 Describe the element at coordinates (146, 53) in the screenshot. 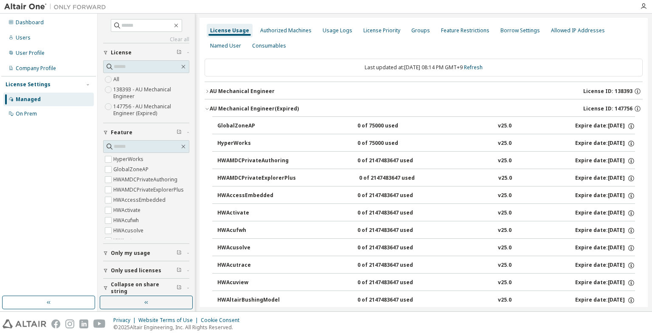

I see `button: License` at that location.